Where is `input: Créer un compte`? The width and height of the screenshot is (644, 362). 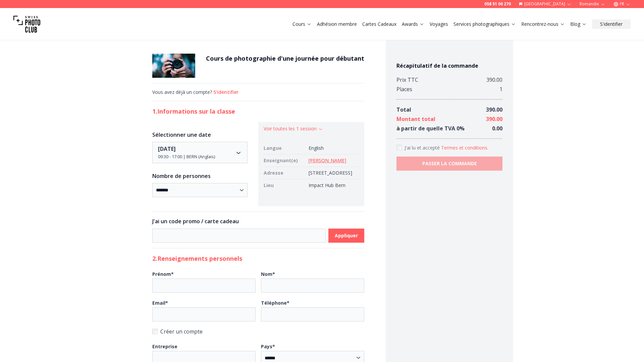
input: Créer un compte is located at coordinates (155, 331).